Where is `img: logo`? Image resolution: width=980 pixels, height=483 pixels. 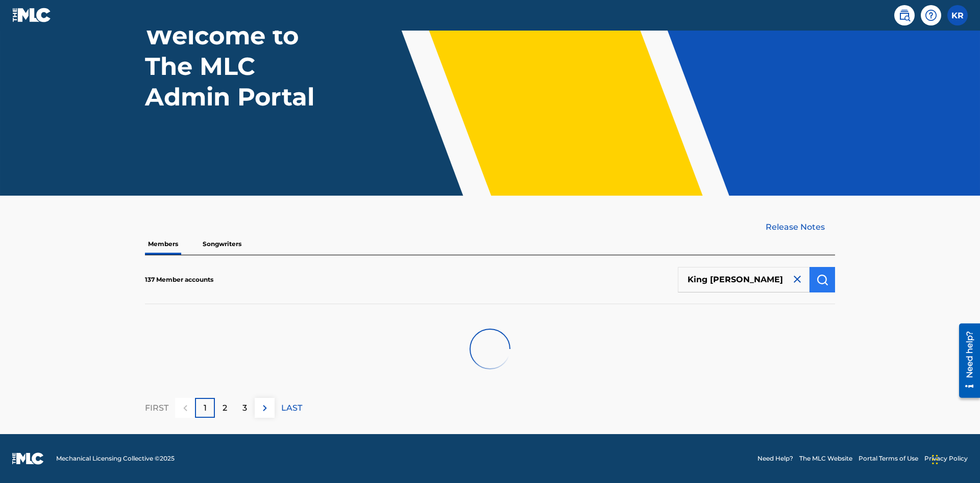
img: logo is located at coordinates (28, 459).